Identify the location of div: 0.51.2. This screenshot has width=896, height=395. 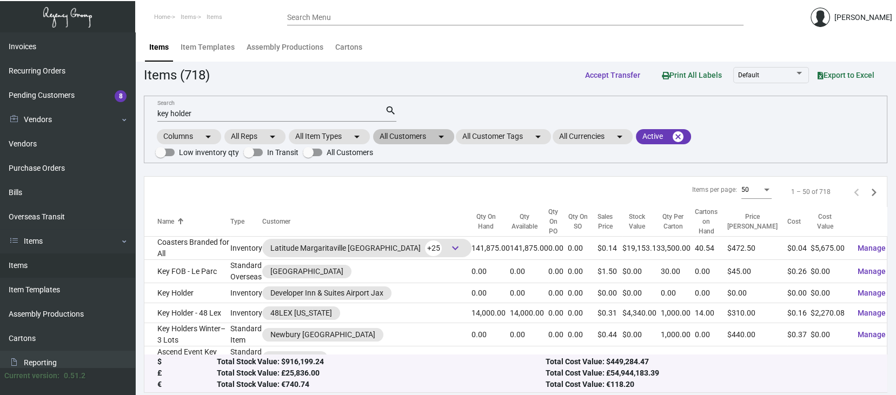
(75, 376).